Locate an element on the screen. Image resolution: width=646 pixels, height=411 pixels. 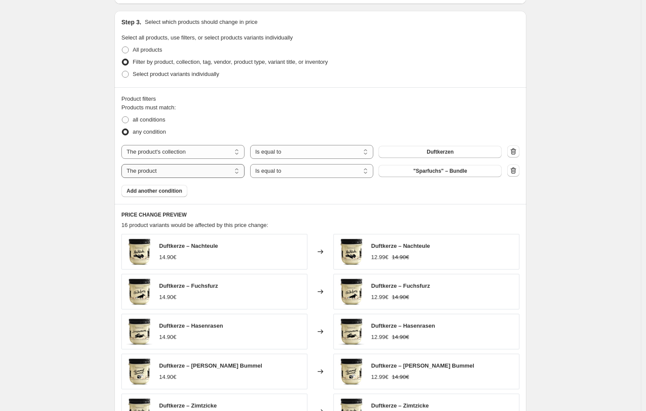
div: Product filters is located at coordinates (321, 99).